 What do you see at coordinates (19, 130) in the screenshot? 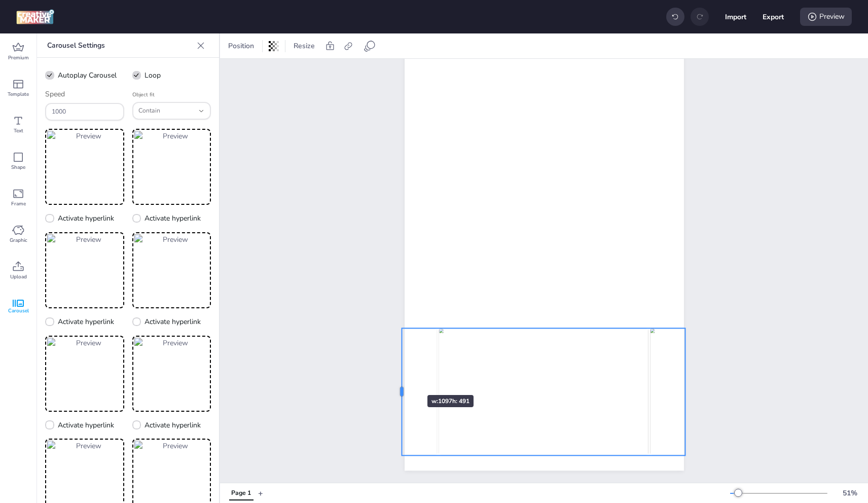
I see `span: Text` at bounding box center [19, 130].